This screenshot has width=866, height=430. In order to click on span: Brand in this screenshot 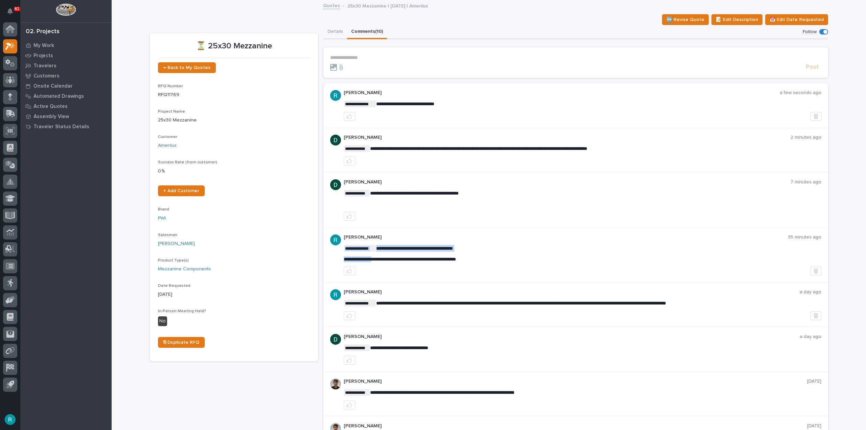, I will do `click(163, 209)`.